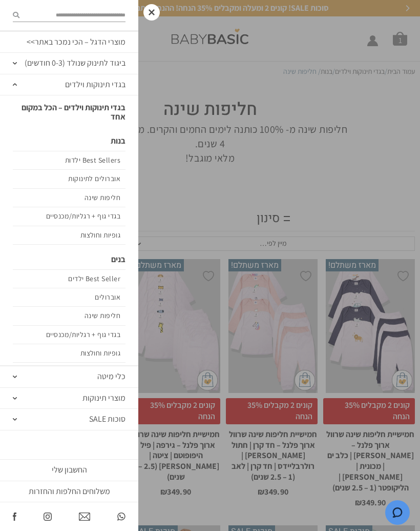 This screenshot has width=420, height=531. Describe the element at coordinates (69, 278) in the screenshot. I see `a: Best Seller ילדים` at that location.